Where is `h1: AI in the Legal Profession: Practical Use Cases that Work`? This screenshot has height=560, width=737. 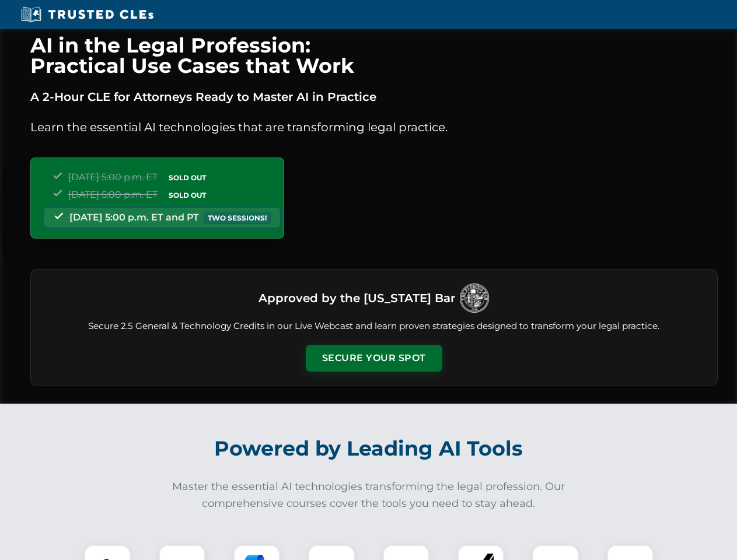
h1: AI in the Legal Profession: Practical Use Cases that Work is located at coordinates (374, 56).